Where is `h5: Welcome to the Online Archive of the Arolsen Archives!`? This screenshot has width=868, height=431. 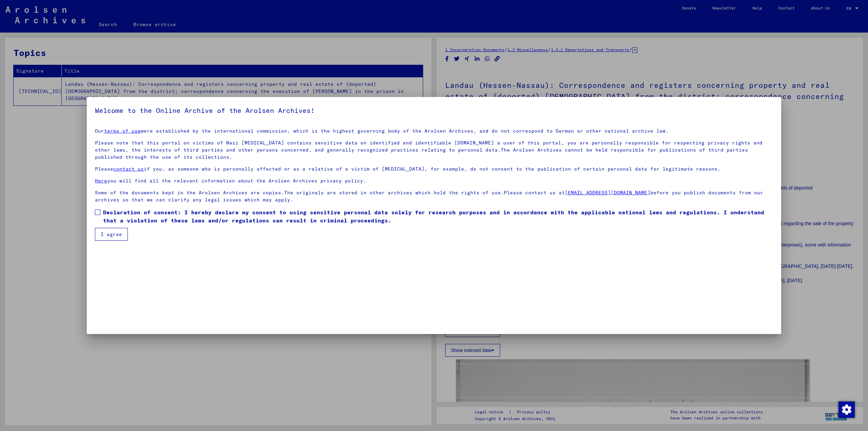
h5: Welcome to the Online Archive of the Arolsen Archives! is located at coordinates (434, 110).